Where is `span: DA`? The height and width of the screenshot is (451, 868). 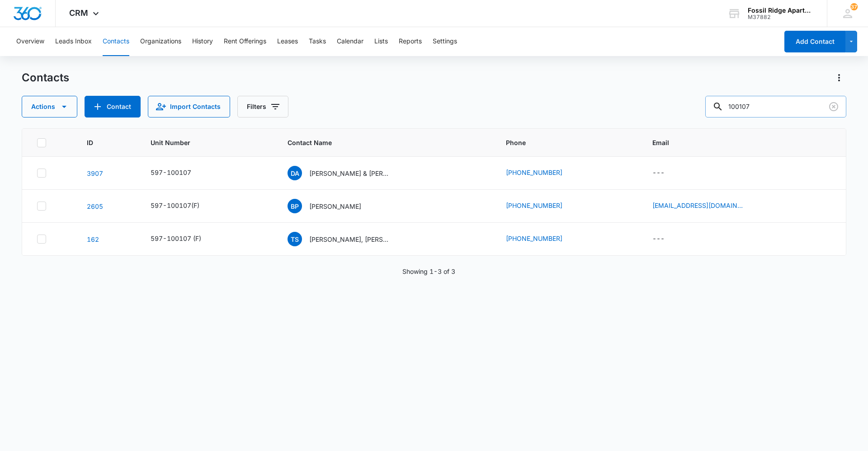
span: DA is located at coordinates (295, 173).